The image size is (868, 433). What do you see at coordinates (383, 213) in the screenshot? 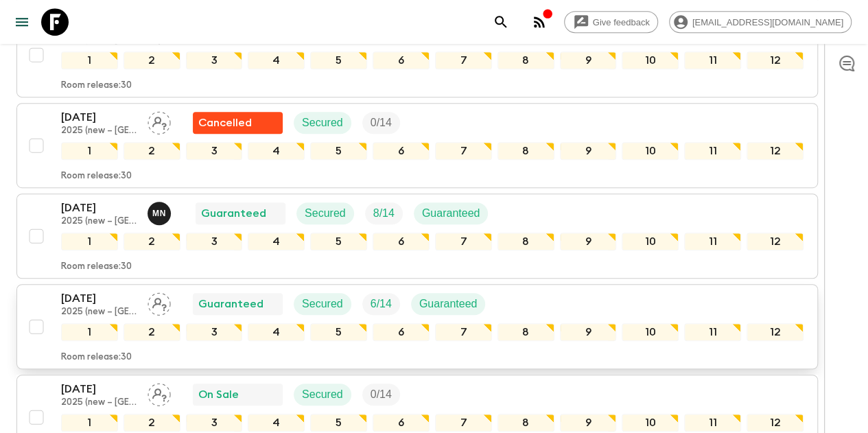
I see `p: 8 / 14` at bounding box center [383, 213].